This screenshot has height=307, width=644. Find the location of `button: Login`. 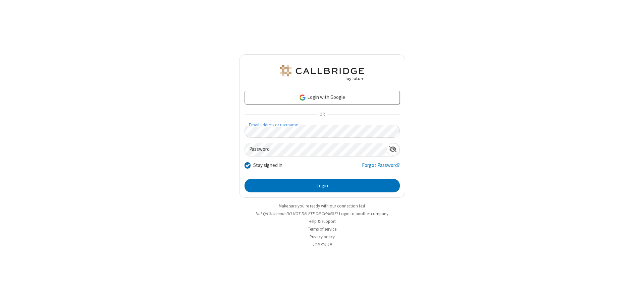

button: Login is located at coordinates (322, 186).